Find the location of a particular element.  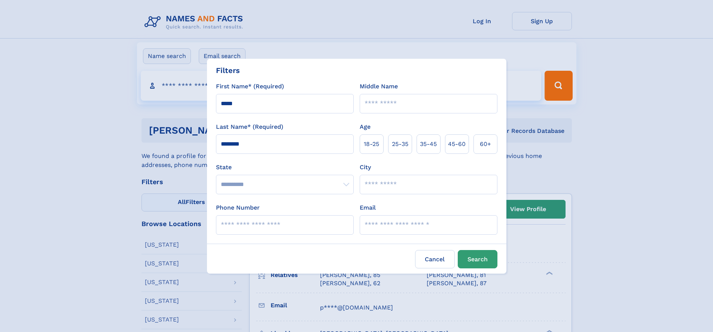

div: Filters is located at coordinates (228, 70).